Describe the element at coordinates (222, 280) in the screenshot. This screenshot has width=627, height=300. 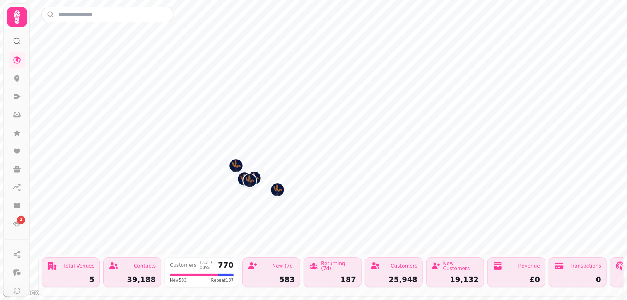
I see `span: Repeat 187` at that location.